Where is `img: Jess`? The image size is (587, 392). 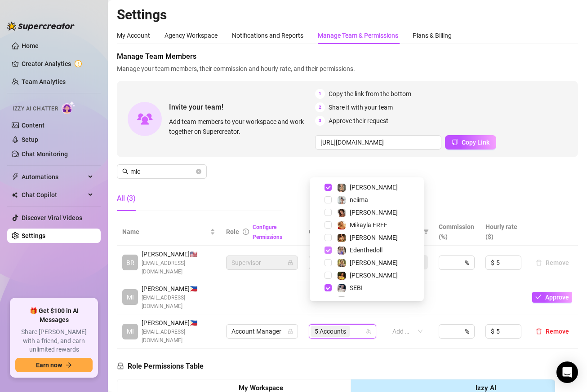
img: Jess is located at coordinates (341, 263).